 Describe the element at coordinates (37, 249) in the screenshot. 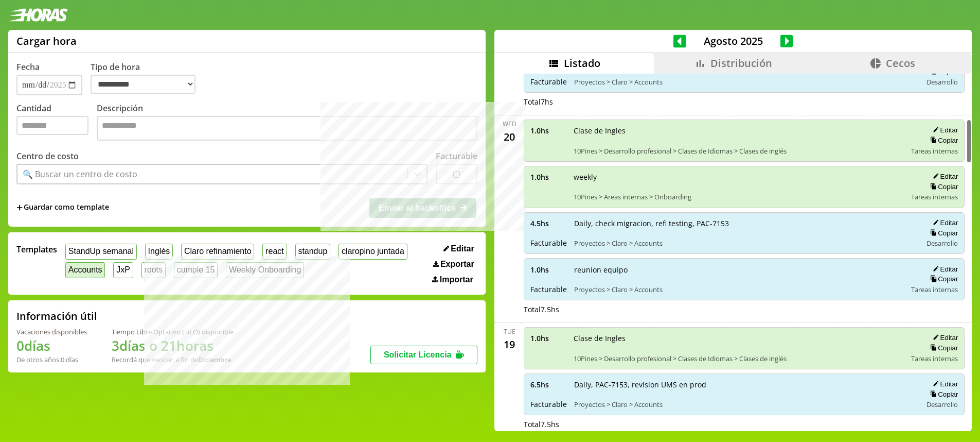

I see `span: Templates` at that location.